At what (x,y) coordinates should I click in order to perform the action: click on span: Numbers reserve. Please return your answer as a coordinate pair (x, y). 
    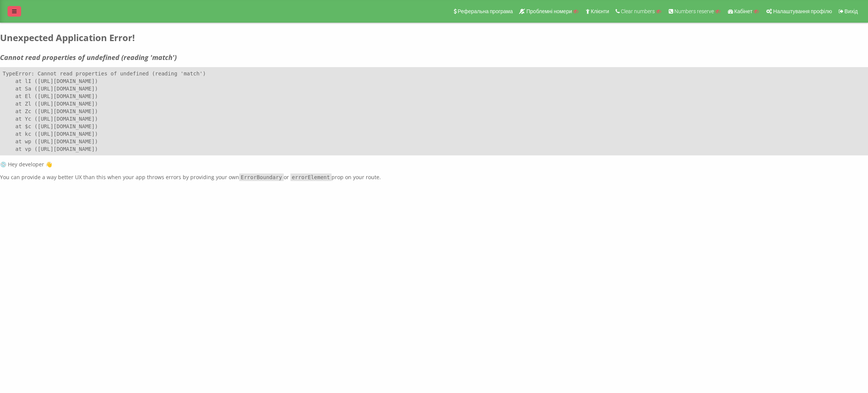
    Looking at the image, I should click on (694, 11).